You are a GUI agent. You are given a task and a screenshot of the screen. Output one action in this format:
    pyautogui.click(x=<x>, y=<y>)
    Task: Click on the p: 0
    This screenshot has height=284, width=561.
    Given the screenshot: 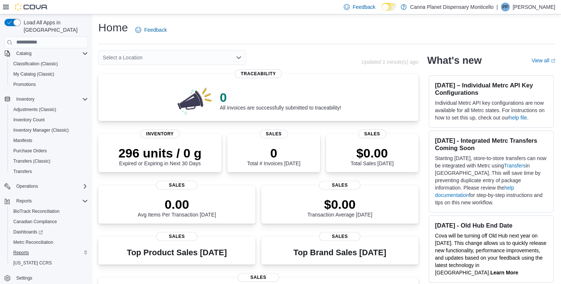 What is the action you would take?
    pyautogui.click(x=273, y=153)
    